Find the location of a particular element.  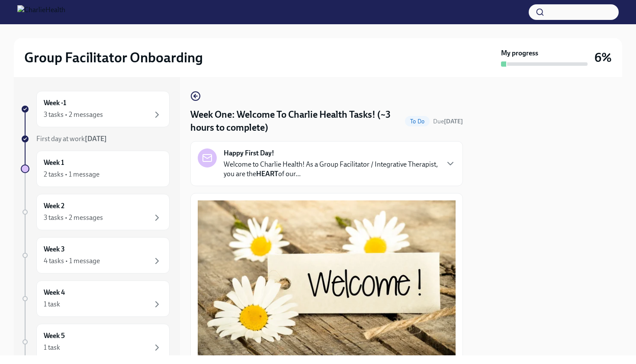

h2: Group Facilitator Onboarding is located at coordinates (114, 58).